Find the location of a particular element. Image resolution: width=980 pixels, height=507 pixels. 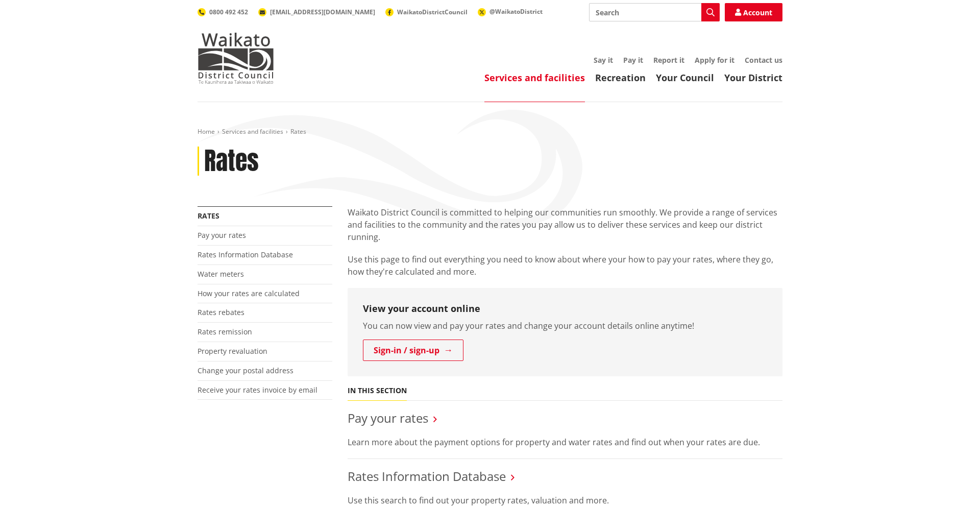

p: You can now view and pay your rates and change your account details online anytime! is located at coordinates (566, 326).